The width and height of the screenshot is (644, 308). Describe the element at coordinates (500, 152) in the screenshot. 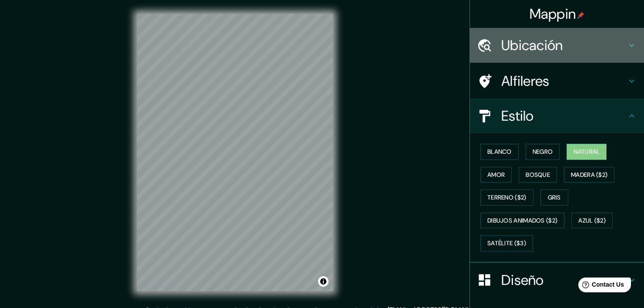

I see `button: Blanco` at that location.